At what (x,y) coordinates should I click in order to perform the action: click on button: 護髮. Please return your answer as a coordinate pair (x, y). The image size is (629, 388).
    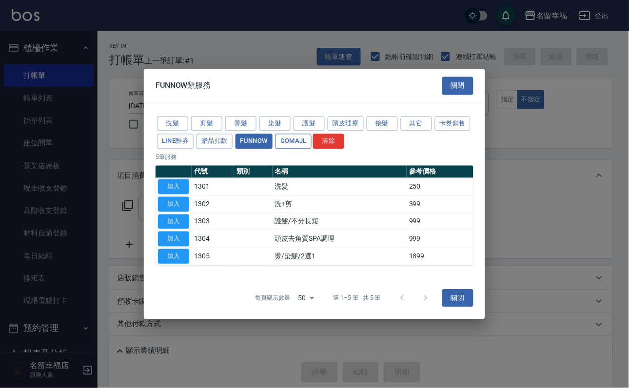
    Looking at the image, I should click on (309, 123).